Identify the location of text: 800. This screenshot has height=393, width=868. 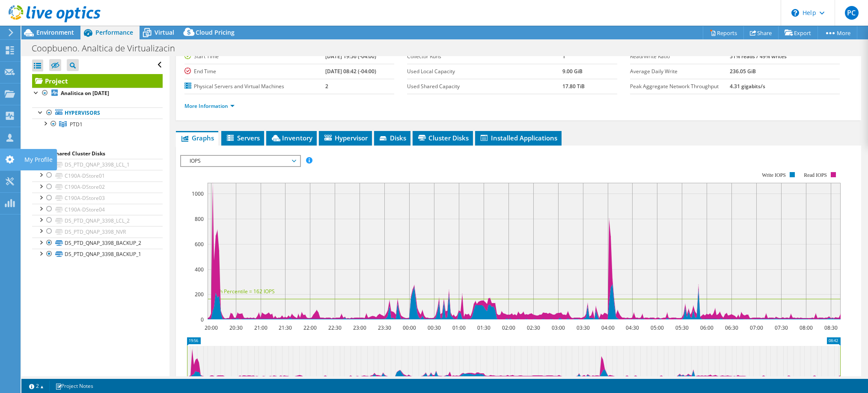
(199, 219).